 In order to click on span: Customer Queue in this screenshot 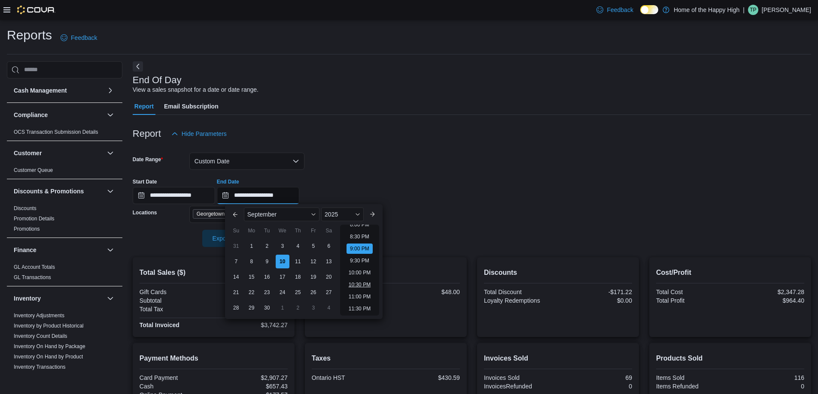, I will do `click(33, 170)`.